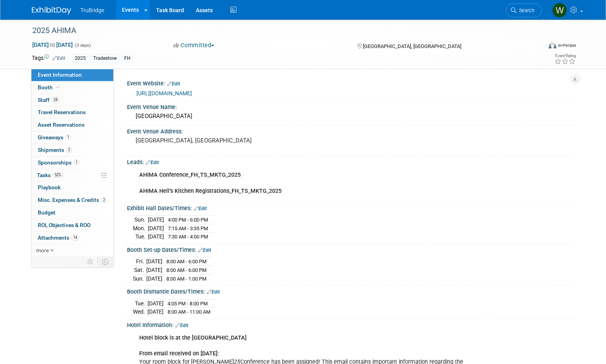 The image size is (606, 364). I want to click on a: Sponsorships1, so click(72, 162).